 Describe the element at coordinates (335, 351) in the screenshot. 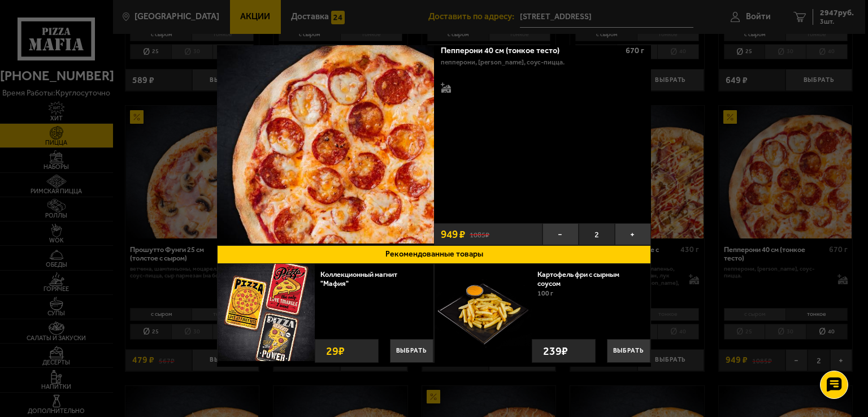

I see `strong: 29 ₽` at that location.